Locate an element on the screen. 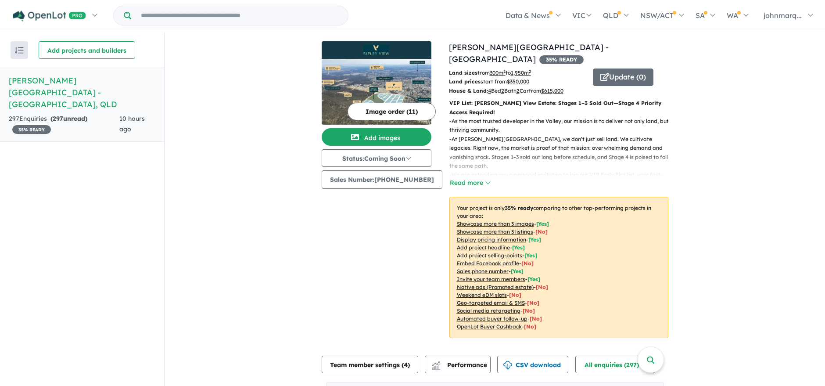 Image resolution: width=825 pixels, height=386 pixels. button: All enquiries (297) is located at coordinates (615, 364).